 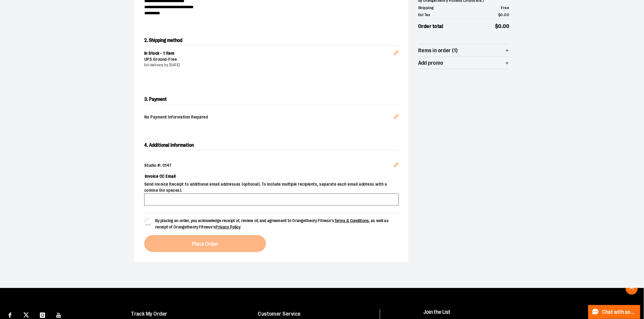 What do you see at coordinates (271, 187) in the screenshot?
I see `span: Send invoice Receipt to additional email addresses (optional). To include multiple recipients, se...` at bounding box center [271, 187].